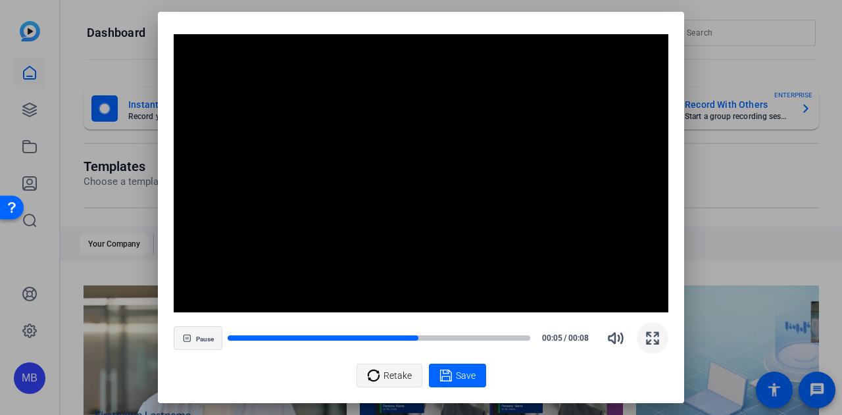 The width and height of the screenshot is (842, 415). What do you see at coordinates (397, 376) in the screenshot?
I see `span: Retake` at bounding box center [397, 376].